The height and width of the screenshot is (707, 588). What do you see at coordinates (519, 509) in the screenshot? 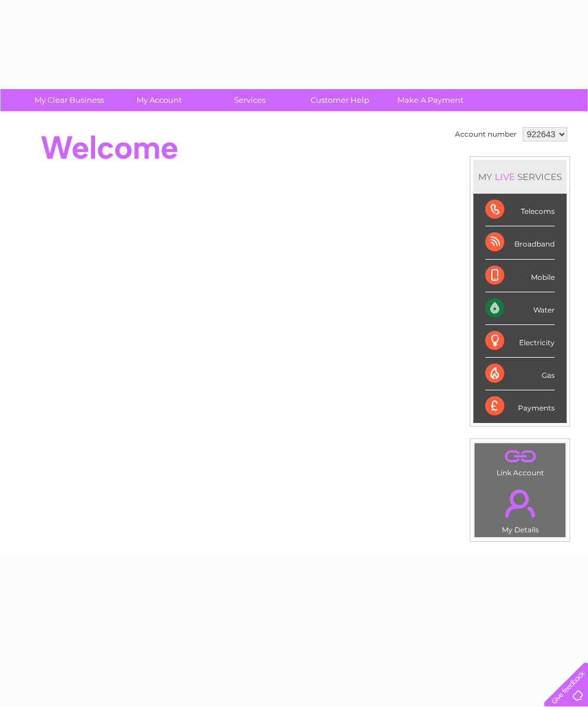
I see `td: My Details` at bounding box center [519, 509].